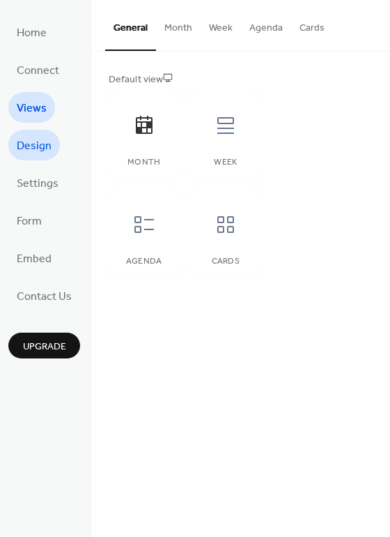 The width and height of the screenshot is (390, 537). I want to click on a: Views, so click(31, 107).